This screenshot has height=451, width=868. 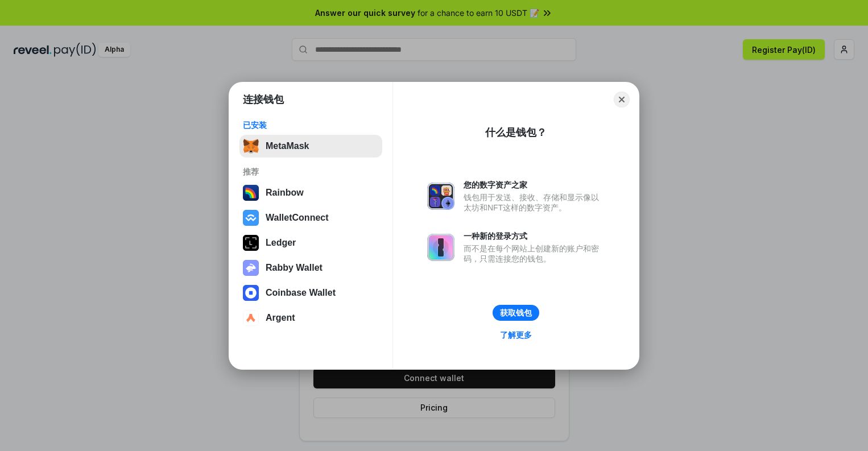 What do you see at coordinates (251, 243) in the screenshot?
I see `img: svg+xml,%3Csvg%20xmlns%3D%22http%3A%2F%2Fwww.w3.org%2F2000%2Fsvg%22%20width%3D%2228%22%20height%3...` at bounding box center [251, 243].